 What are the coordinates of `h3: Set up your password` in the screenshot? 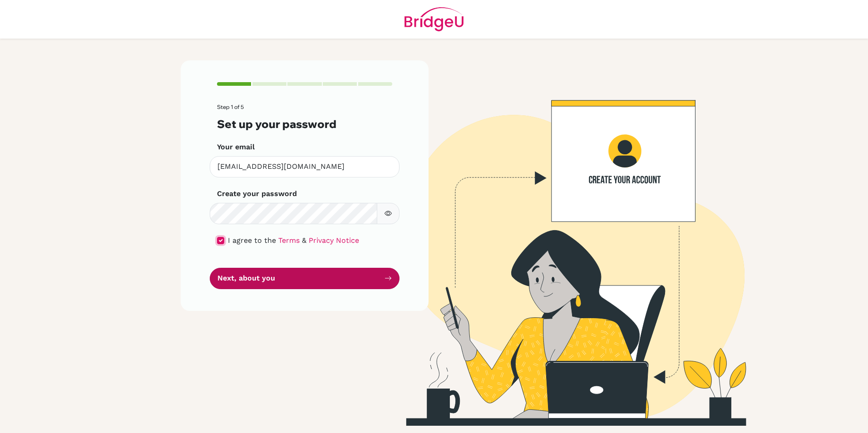 It's located at (304, 124).